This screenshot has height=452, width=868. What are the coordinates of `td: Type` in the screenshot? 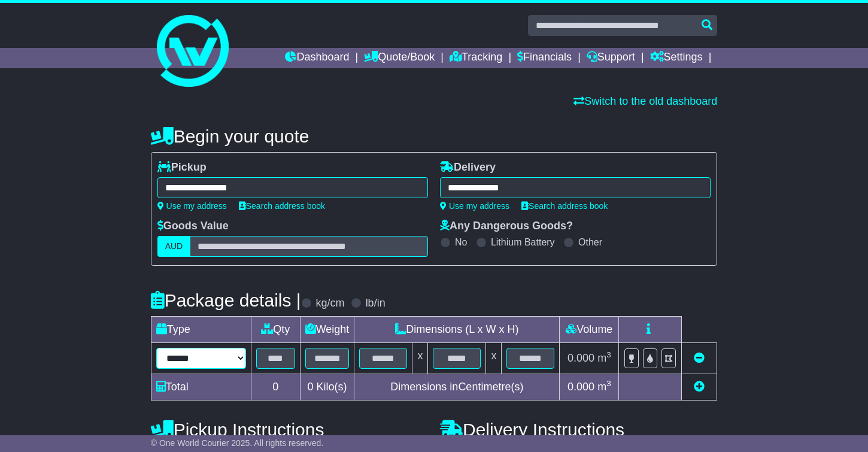 It's located at (200, 330).